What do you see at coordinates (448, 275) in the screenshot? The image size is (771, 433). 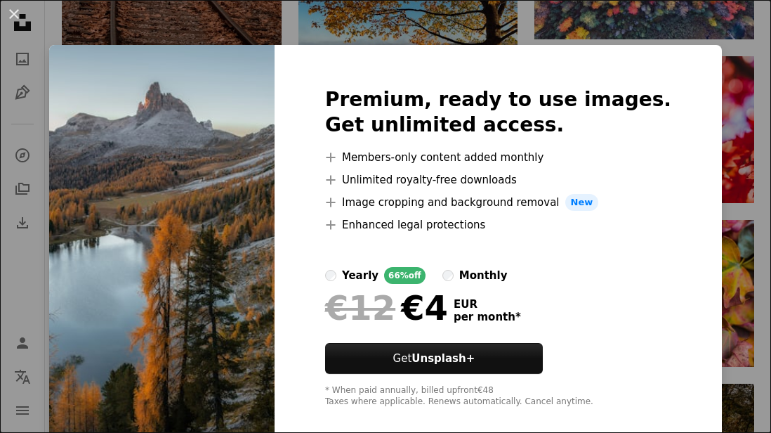 I see `input: monthly` at bounding box center [448, 275].